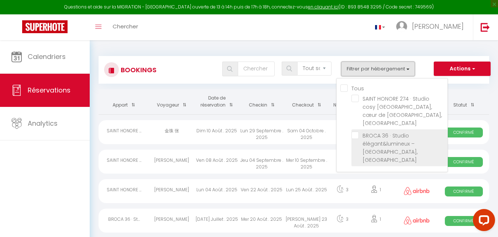 Image resolution: width=498 pixels, height=237 pixels. I want to click on button: Filtrer par hébergement, so click(378, 69).